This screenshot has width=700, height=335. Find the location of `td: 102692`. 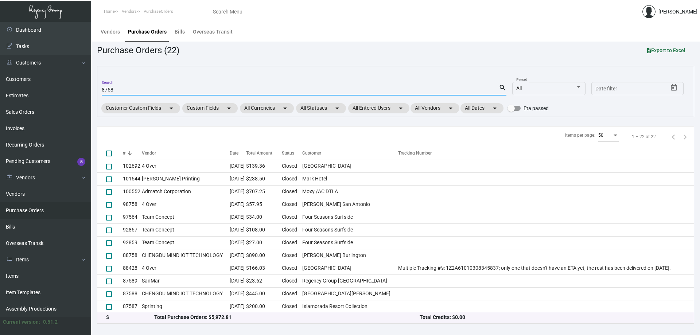

td: 102692 is located at coordinates (132, 166).